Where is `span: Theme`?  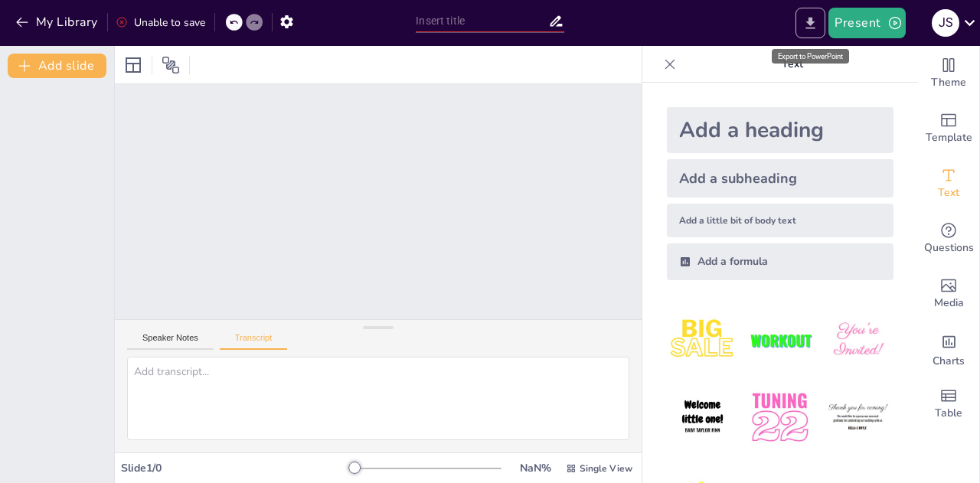
span: Theme is located at coordinates (948, 83).